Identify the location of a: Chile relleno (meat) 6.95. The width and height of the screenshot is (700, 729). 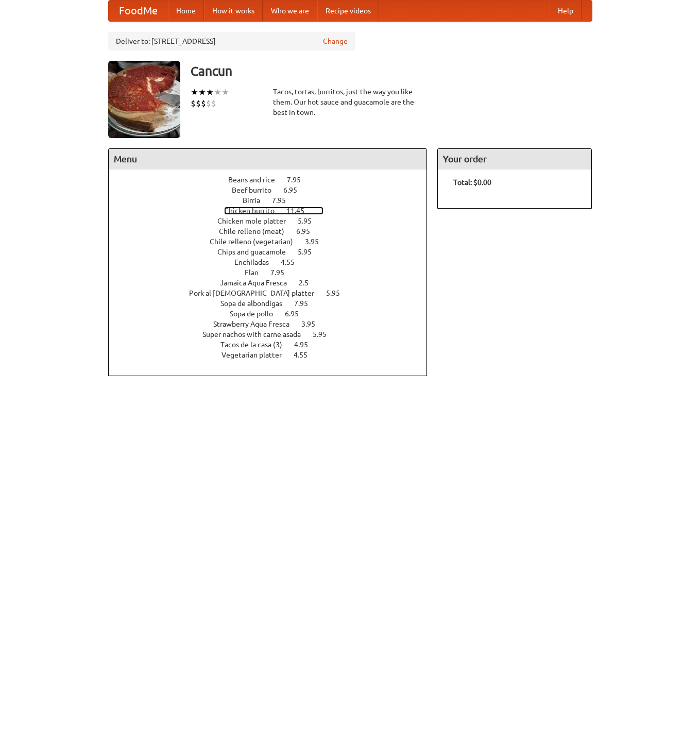
(274, 232).